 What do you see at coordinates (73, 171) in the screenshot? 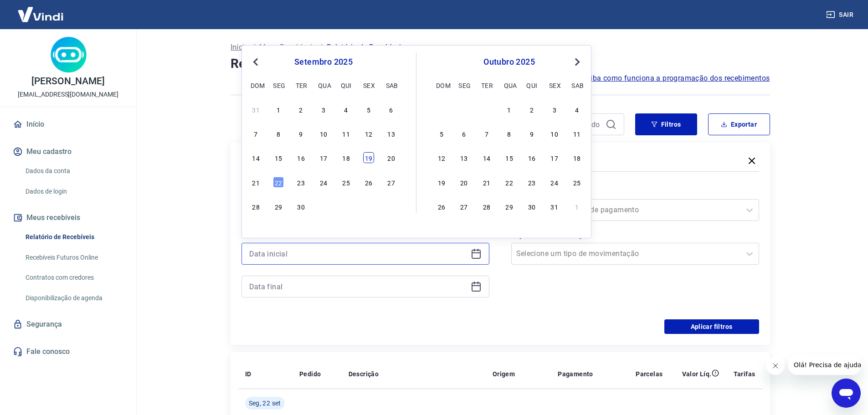
I see `a: Dados da conta` at bounding box center [73, 171].